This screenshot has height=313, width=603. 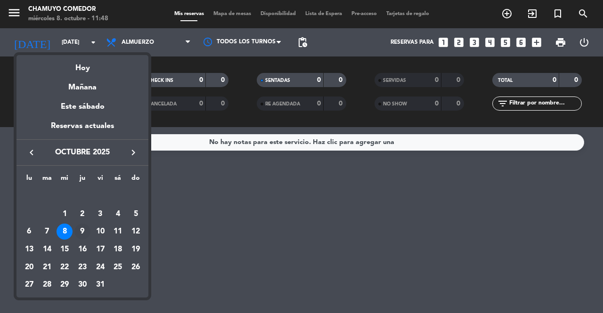 What do you see at coordinates (100, 285) in the screenshot?
I see `td: 31 de octubre de 2025` at bounding box center [100, 285].